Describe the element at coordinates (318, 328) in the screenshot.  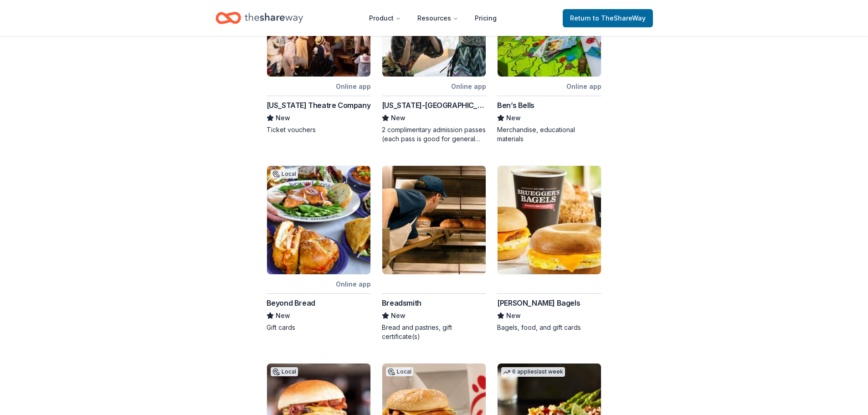
I see `div: Gift cards` at that location.